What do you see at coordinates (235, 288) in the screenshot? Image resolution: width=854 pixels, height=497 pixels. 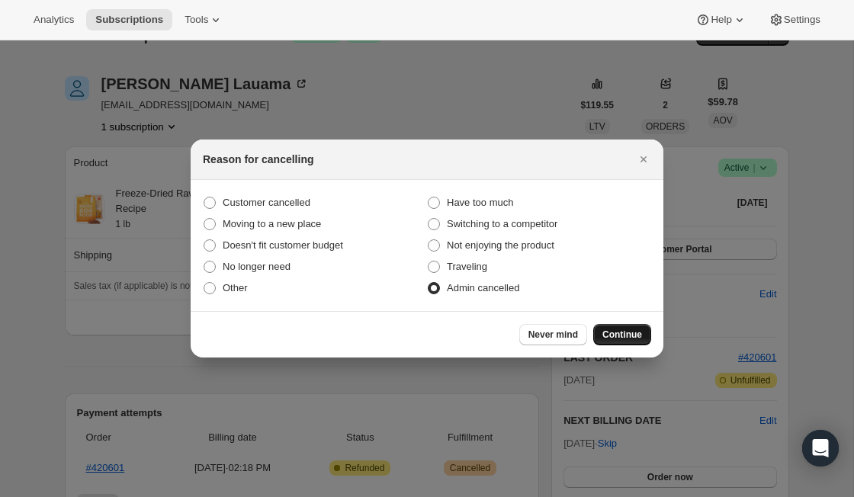 I see `span: Other` at bounding box center [235, 288].